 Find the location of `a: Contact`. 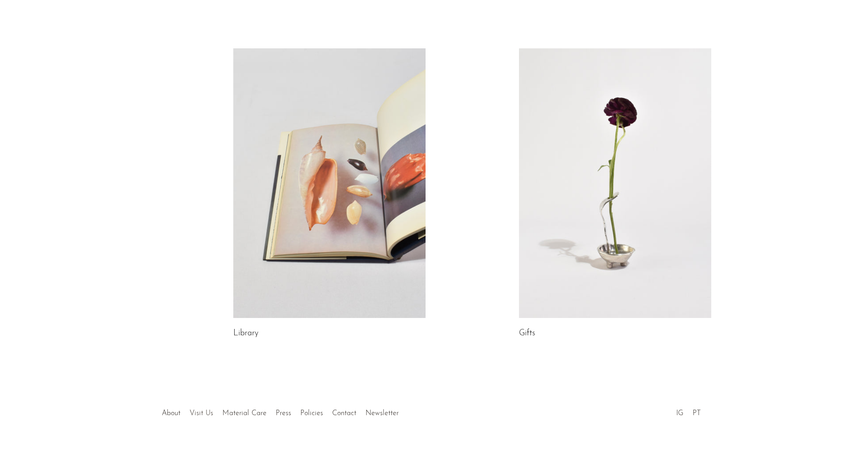

a: Contact is located at coordinates (344, 413).